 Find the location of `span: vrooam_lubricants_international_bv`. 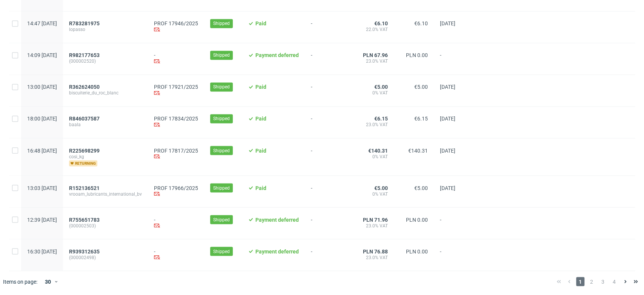

span: vrooam_lubricants_international_bv is located at coordinates (105, 194).